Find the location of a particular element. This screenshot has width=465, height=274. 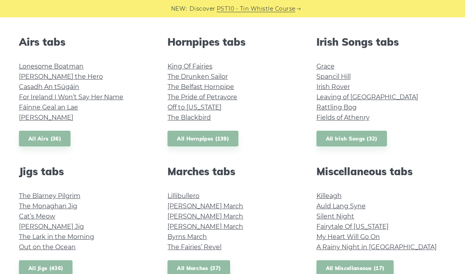

a: Casadh An tSúgáin is located at coordinates (49, 87).